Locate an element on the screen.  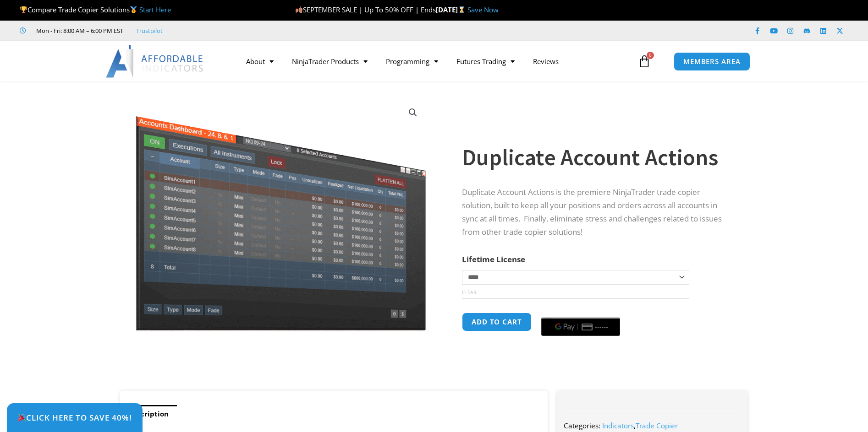
span: Mon - Fri: 8:00 AM – 6:00 PM EST is located at coordinates (79, 30).